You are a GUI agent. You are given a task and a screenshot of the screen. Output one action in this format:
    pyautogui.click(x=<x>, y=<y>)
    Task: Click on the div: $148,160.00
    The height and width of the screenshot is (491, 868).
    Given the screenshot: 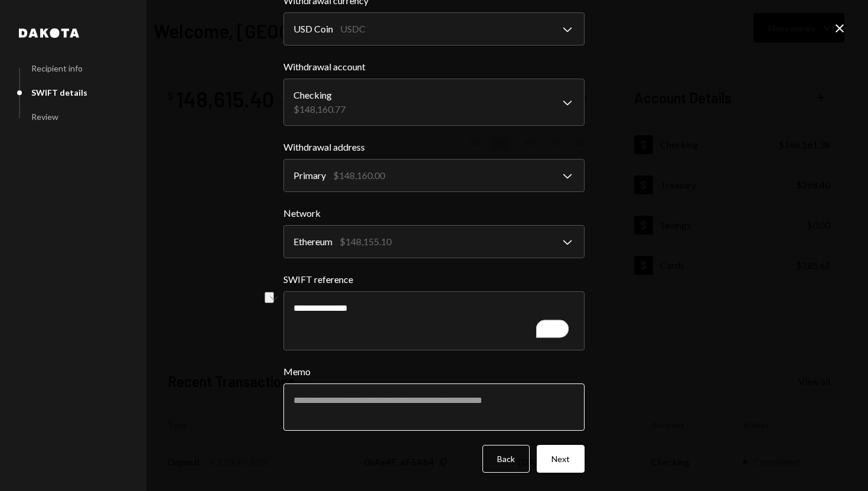 What is the action you would take?
    pyautogui.click(x=359, y=176)
    